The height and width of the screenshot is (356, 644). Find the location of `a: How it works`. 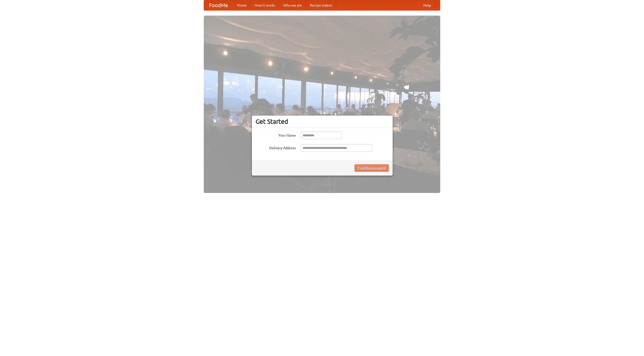

a: How it works is located at coordinates (265, 5).